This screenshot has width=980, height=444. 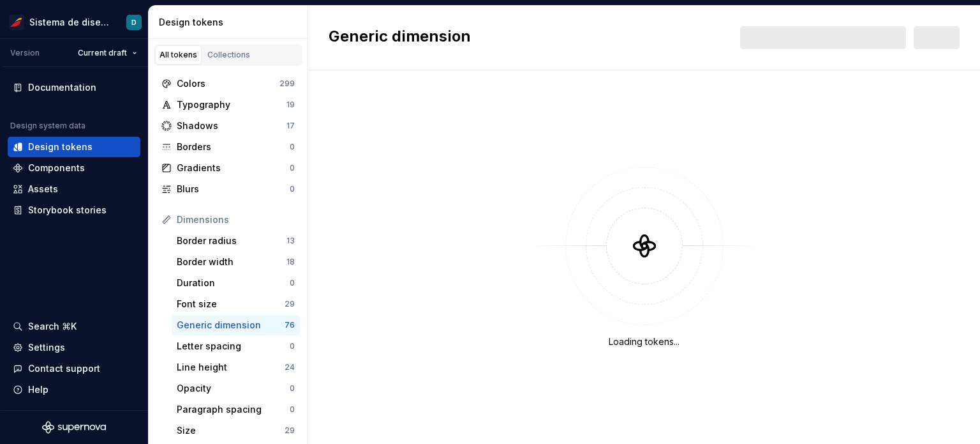 What do you see at coordinates (46, 348) in the screenshot?
I see `div: Settings` at bounding box center [46, 348].